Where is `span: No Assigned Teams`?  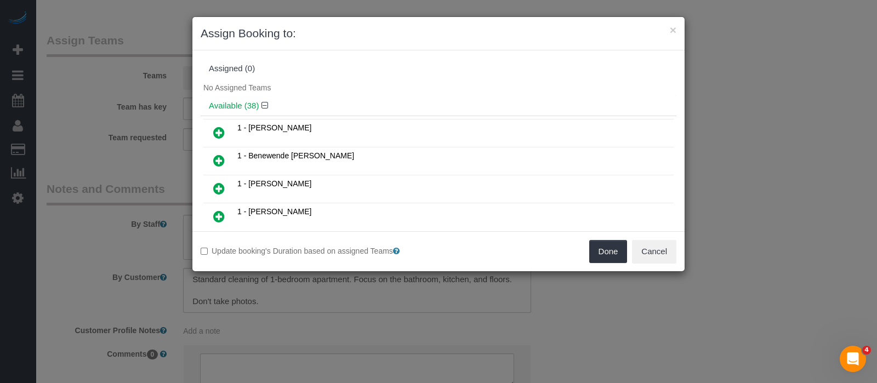 span: No Assigned Teams is located at coordinates (237, 88).